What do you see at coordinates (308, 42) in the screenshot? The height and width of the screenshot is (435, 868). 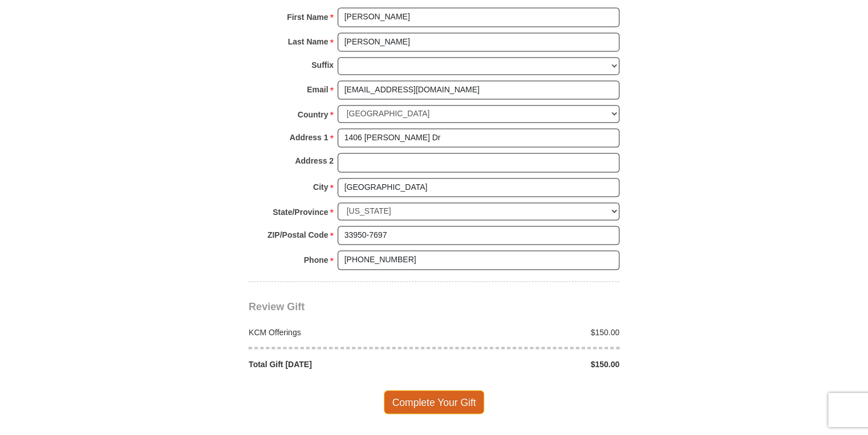 I see `strong: Last Name` at bounding box center [308, 42].